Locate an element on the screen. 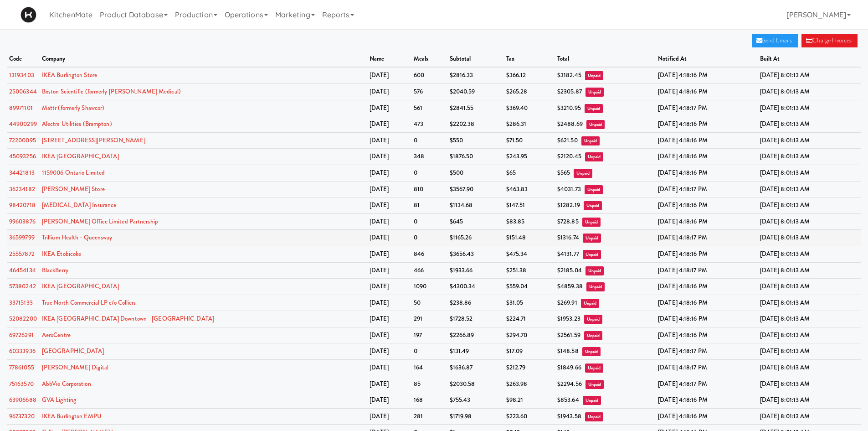  td: $2266.89 is located at coordinates (475, 335).